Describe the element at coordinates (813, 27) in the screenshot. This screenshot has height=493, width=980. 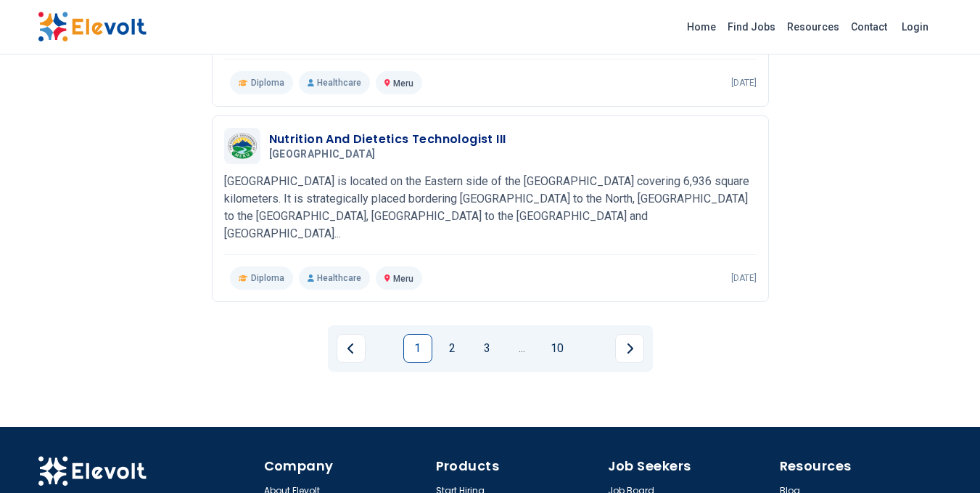
I see `a: Resources` at that location.